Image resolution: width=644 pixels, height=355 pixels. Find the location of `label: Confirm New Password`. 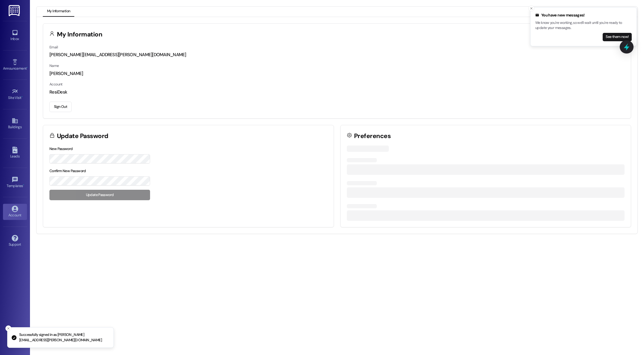

label: Confirm New Password is located at coordinates (67, 171).